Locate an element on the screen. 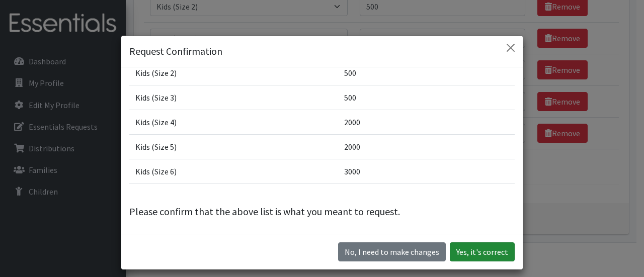 This screenshot has height=277, width=644. h5: Request Confirmation is located at coordinates (176, 51).